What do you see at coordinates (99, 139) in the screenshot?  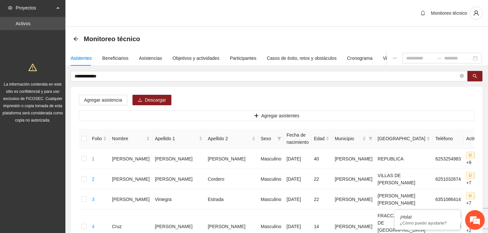 I see `th: Folio` at bounding box center [99, 139].